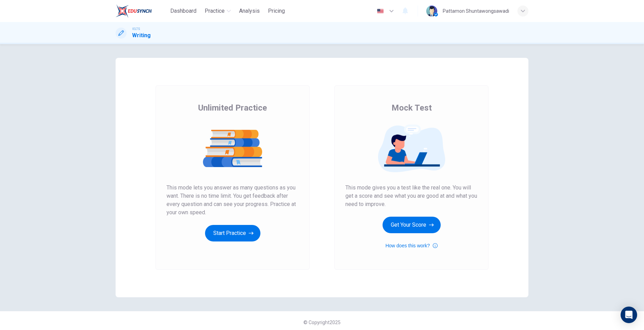 The width and height of the screenshot is (644, 330). I want to click on a: Dashboard, so click(183, 11).